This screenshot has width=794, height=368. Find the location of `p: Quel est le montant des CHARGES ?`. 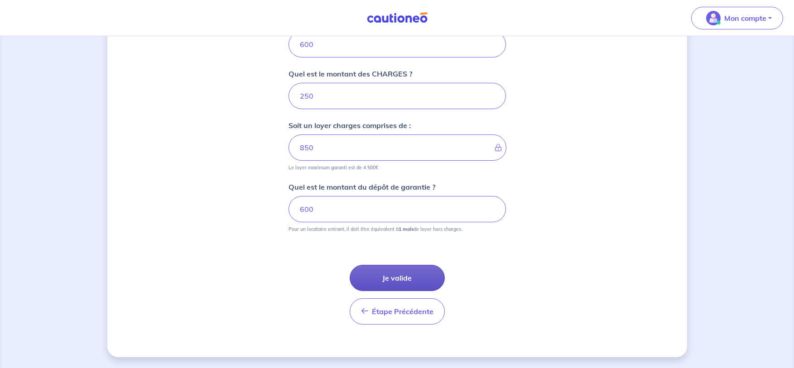

p: Quel est le montant des CHARGES ? is located at coordinates (350, 74).